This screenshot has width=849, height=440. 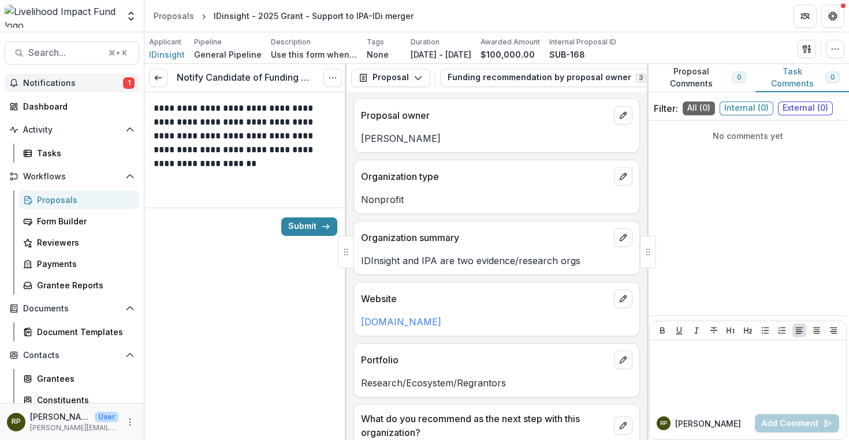 I want to click on button: Partners, so click(x=805, y=16).